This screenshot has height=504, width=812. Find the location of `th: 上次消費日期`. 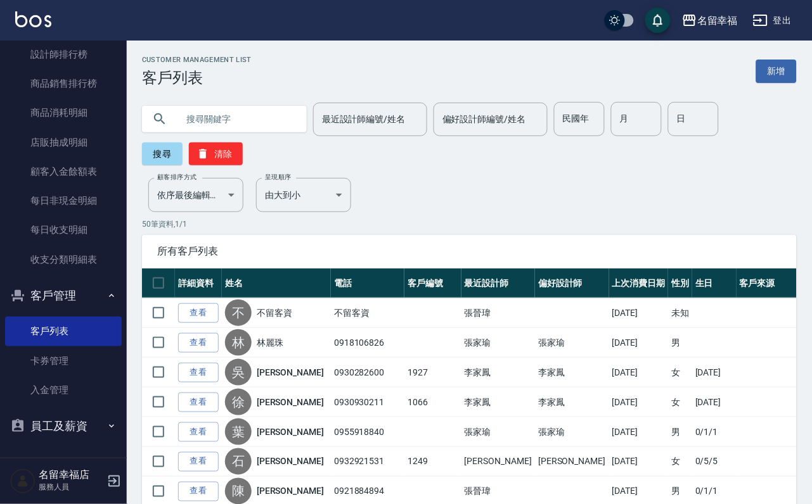

th: 上次消費日期 is located at coordinates (639, 283).